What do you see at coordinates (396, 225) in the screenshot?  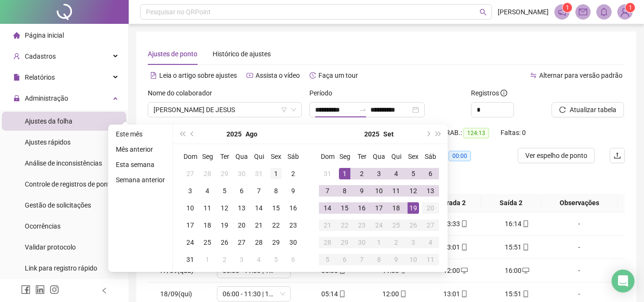 I see `td: 2025-09-25` at bounding box center [396, 225].